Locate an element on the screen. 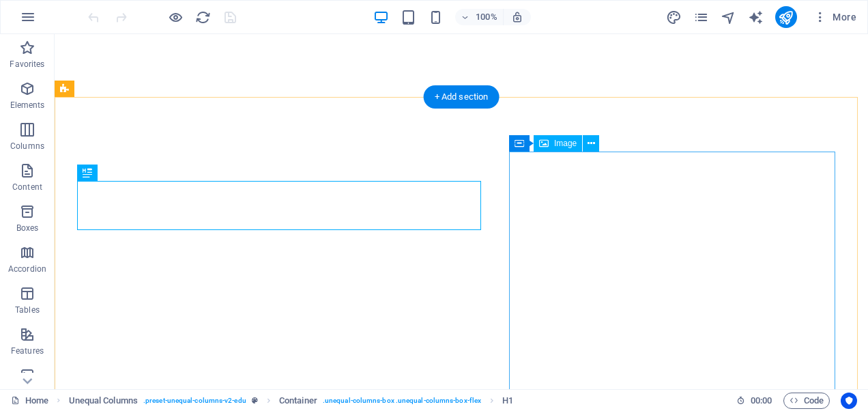  i: AI Writer is located at coordinates (755, 17).